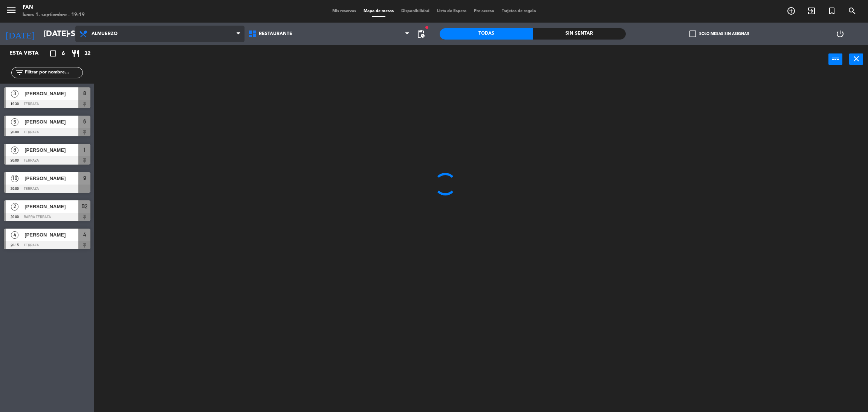  Describe the element at coordinates (344, 11) in the screenshot. I see `span: Mis reservas` at that location.